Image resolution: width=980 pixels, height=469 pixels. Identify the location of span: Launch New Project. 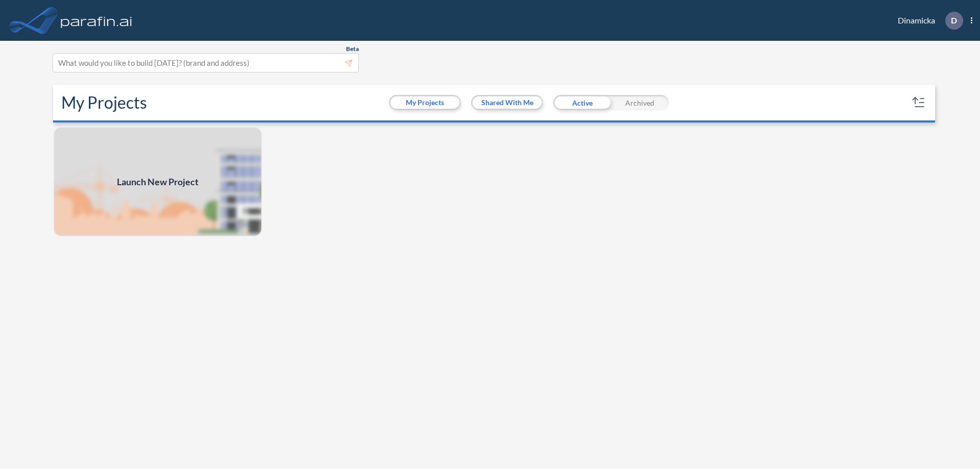
(158, 182).